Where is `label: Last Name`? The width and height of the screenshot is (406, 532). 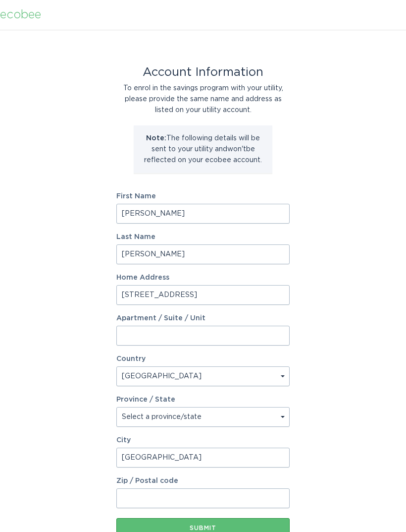
label: Last Name is located at coordinates (203, 237).